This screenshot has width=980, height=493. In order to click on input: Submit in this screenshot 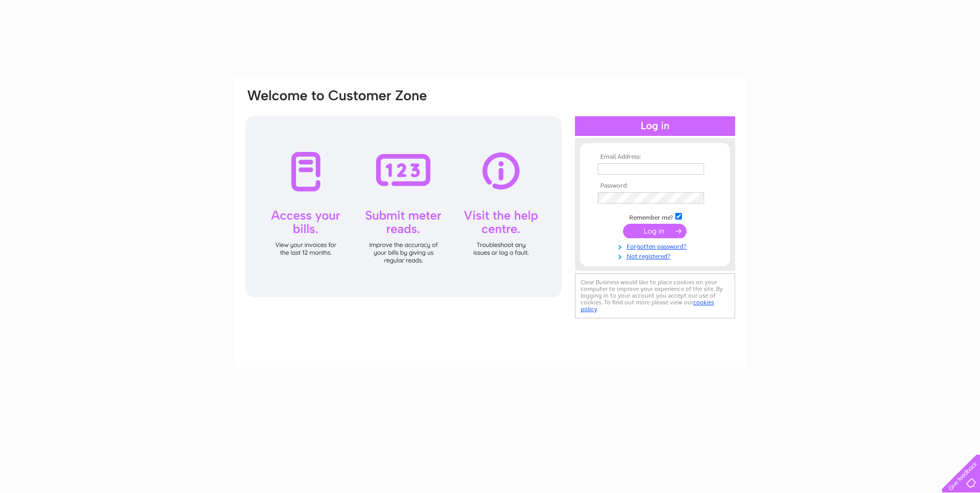, I will do `click(654, 231)`.